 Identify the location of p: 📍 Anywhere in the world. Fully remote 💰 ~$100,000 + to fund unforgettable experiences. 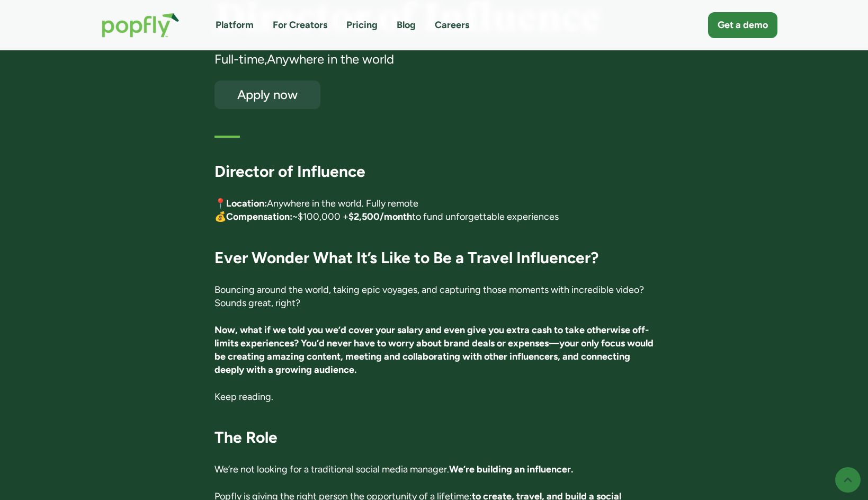
(434, 210).